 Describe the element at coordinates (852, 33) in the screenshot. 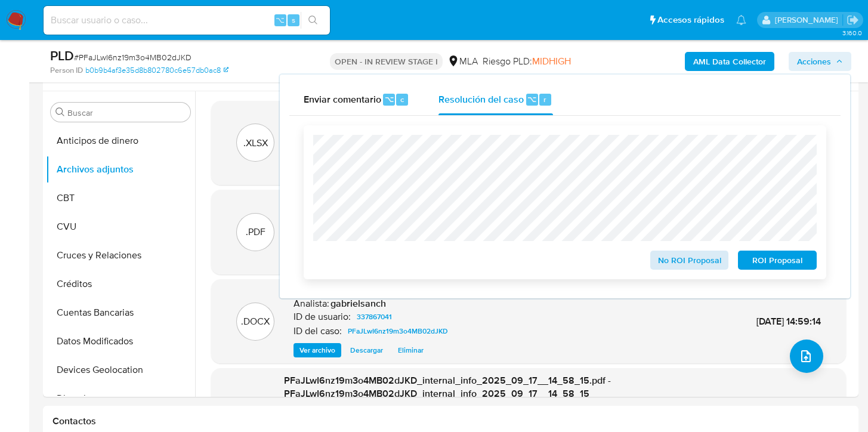

I see `span: 3.160.0` at that location.